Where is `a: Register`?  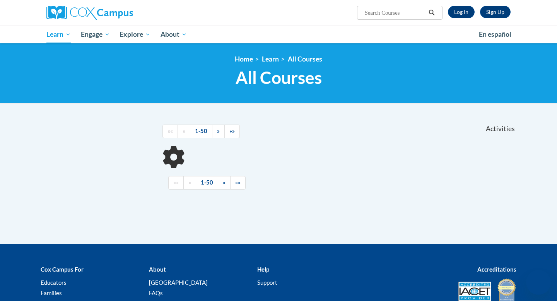 a: Register is located at coordinates (496, 12).